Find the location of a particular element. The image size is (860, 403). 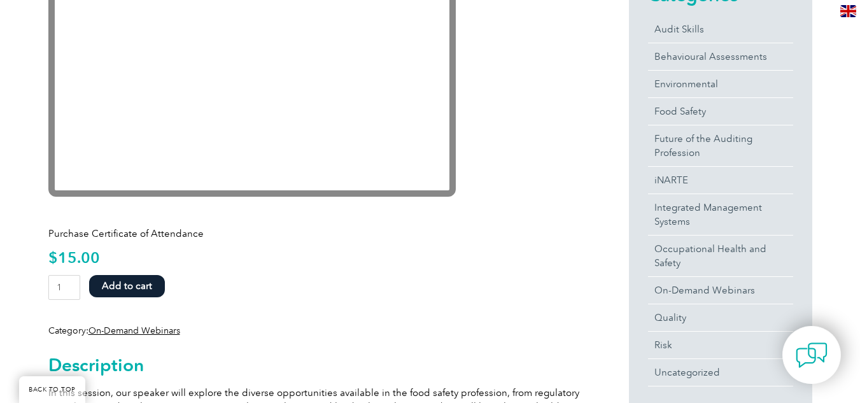

img: contact-chat.png is located at coordinates (812, 355).